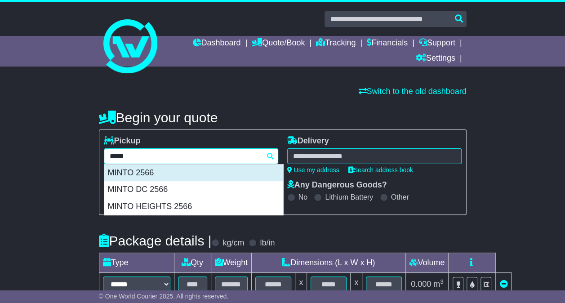 The image size is (565, 303). What do you see at coordinates (136, 263) in the screenshot?
I see `td: Type` at bounding box center [136, 263].